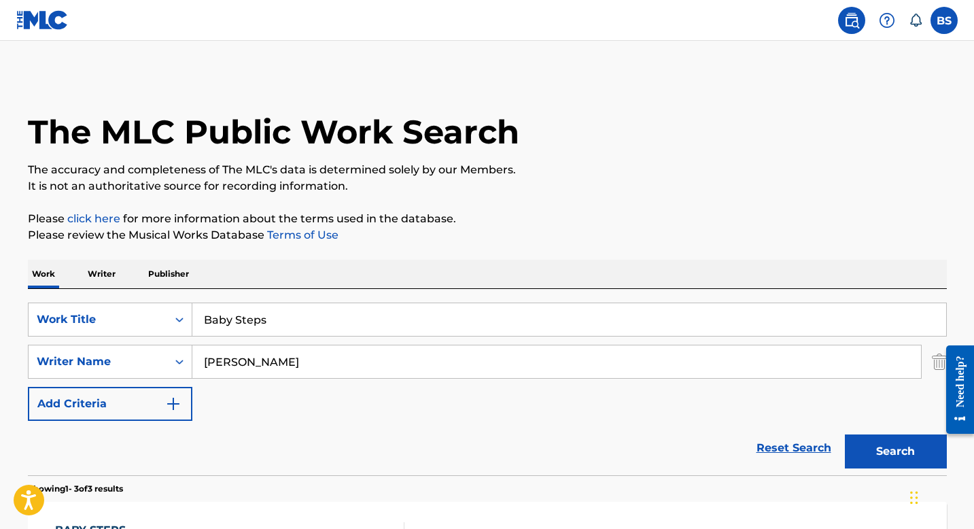  I want to click on a: click here, so click(94, 218).